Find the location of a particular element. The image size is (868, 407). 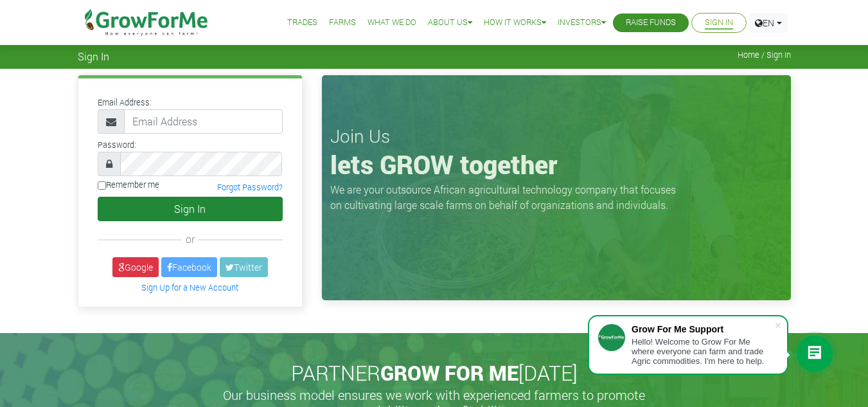

a: Investors is located at coordinates (581, 23).